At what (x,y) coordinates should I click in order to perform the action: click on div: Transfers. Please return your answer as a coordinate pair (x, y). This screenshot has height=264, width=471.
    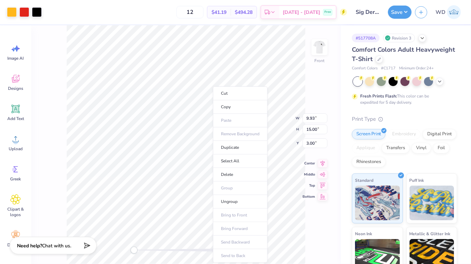
    Looking at the image, I should click on (395, 148).